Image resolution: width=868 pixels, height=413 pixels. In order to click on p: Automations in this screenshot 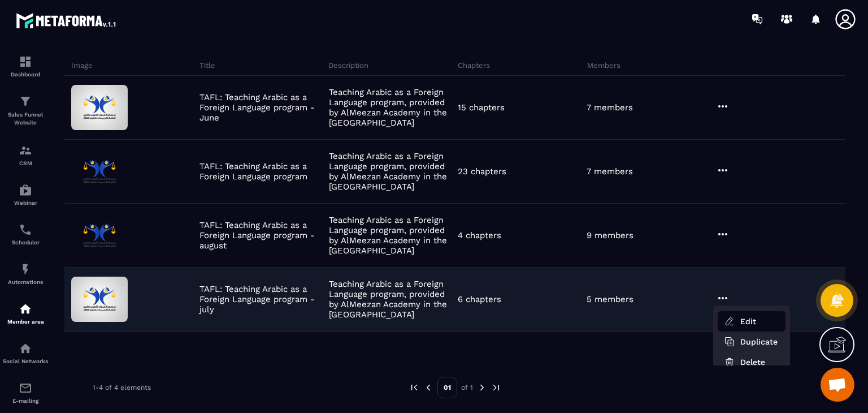, I will do `click(26, 282)`.